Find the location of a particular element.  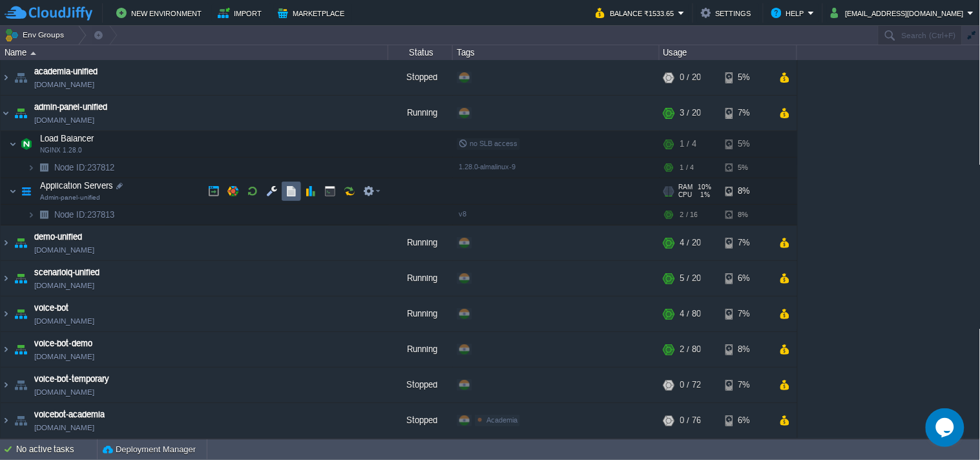

div: 4 / 20 is located at coordinates (690, 242).